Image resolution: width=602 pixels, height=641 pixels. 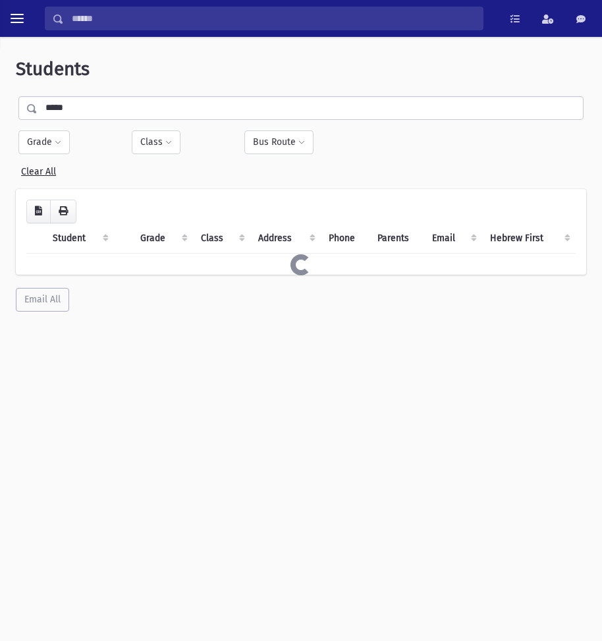 What do you see at coordinates (156, 142) in the screenshot?
I see `button: Class` at bounding box center [156, 142].